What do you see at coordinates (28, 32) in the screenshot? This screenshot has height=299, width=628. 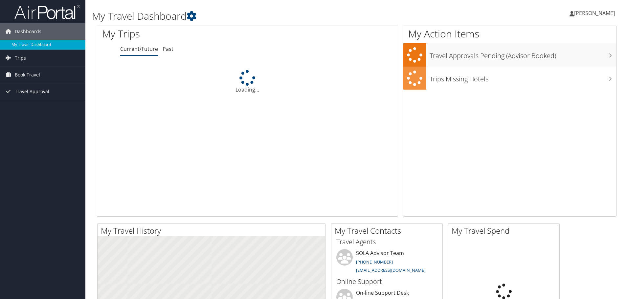 I see `span: Dashboards` at bounding box center [28, 32].